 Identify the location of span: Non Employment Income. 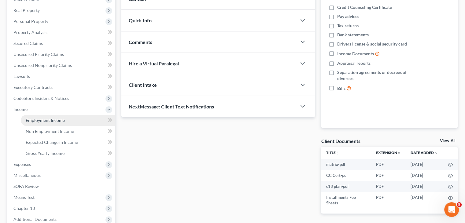
(50, 131).